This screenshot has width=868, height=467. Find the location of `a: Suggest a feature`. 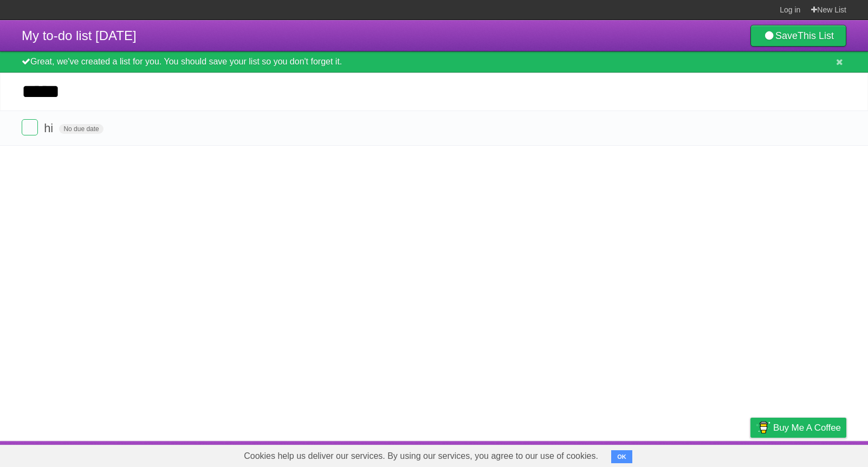

a: Suggest a feature is located at coordinates (812, 454).